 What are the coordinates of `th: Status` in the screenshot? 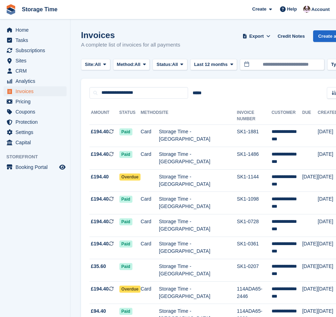 It's located at (130, 116).